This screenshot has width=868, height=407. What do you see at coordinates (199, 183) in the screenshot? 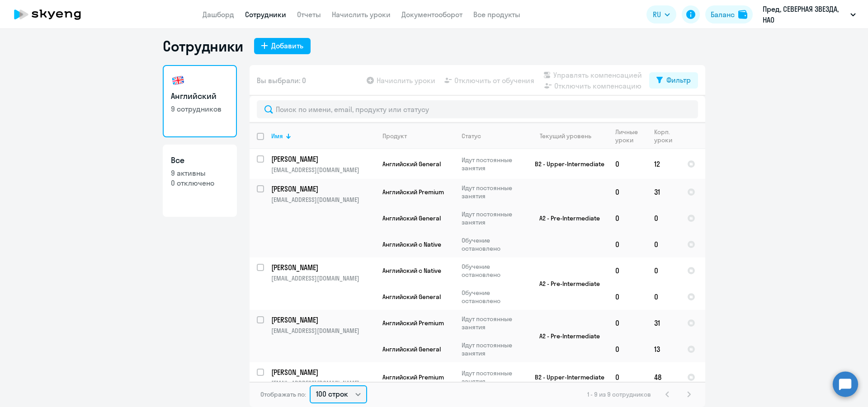
I see `p: 0 отключено` at bounding box center [199, 183].